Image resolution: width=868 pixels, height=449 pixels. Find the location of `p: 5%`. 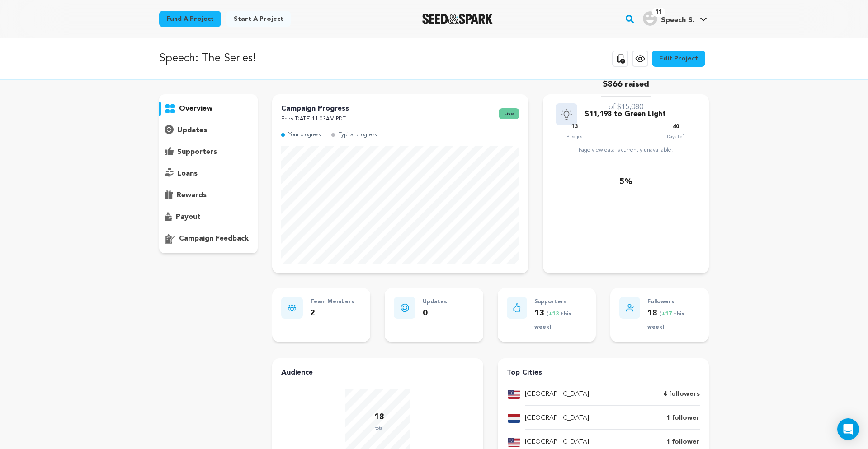

p: 5% is located at coordinates (625, 182).